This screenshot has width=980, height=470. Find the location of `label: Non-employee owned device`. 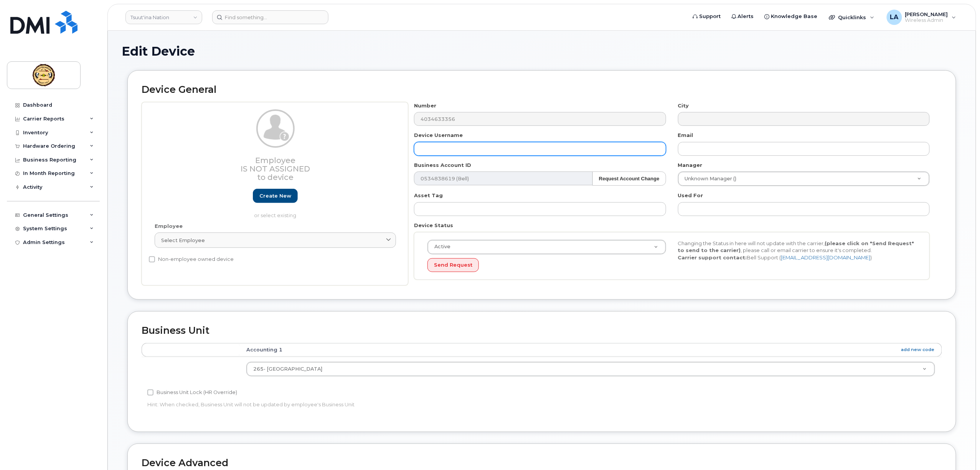

label: Non-employee owned device is located at coordinates (191, 259).